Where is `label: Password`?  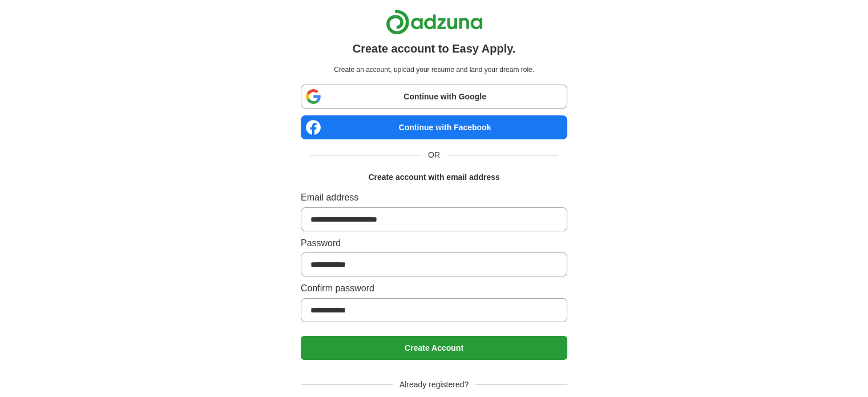
label: Password is located at coordinates (434, 243).